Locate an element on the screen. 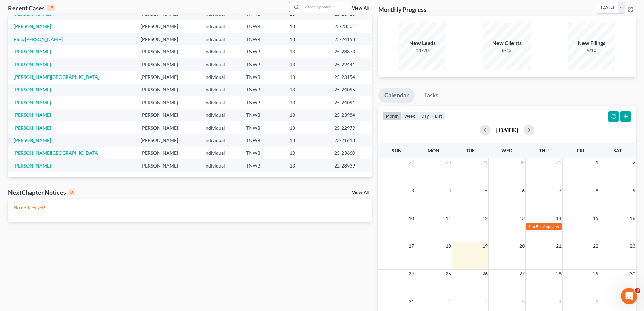  span: 26 is located at coordinates (485, 274).